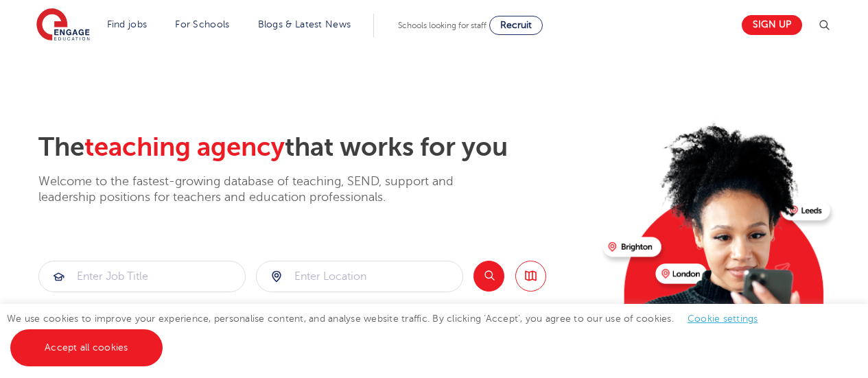 This screenshot has width=868, height=378. What do you see at coordinates (315, 148) in the screenshot?
I see `h2: The that works for you` at bounding box center [315, 148].